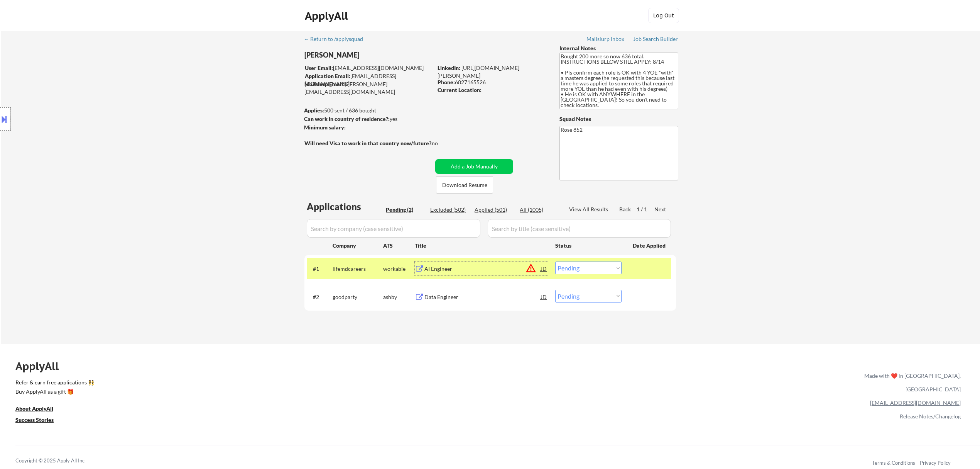 The image size is (980, 469). What do you see at coordinates (54, 392) in the screenshot?
I see `div: Buy ApplyAll as a gift 🎁` at bounding box center [54, 392].